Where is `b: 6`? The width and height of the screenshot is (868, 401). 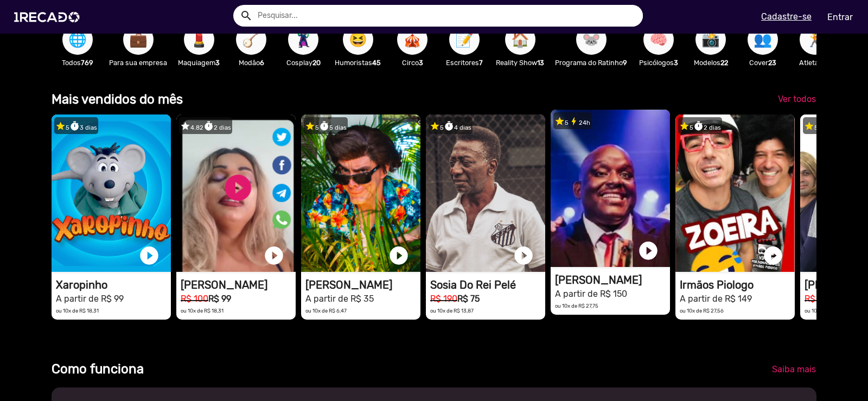
b: 6 is located at coordinates (262, 62).